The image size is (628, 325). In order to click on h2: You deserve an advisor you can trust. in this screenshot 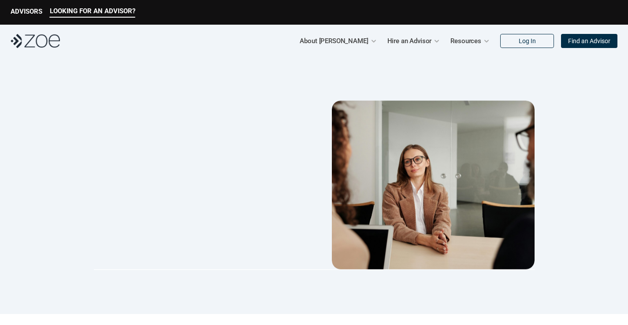, I will do `click(196, 176)`.